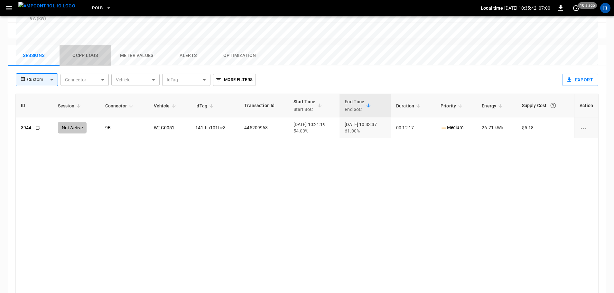  I want to click on span: Priority, so click(452, 106).